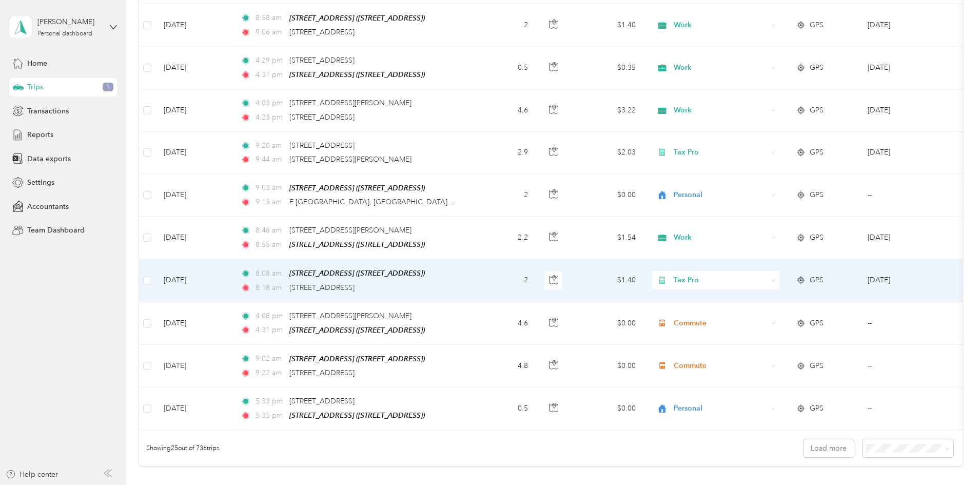 The width and height of the screenshot is (980, 485). I want to click on span: 1, so click(108, 87).